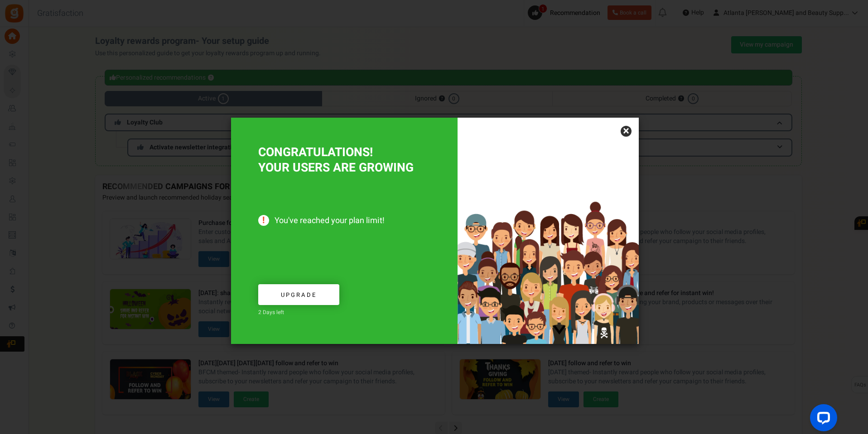 Image resolution: width=868 pixels, height=434 pixels. I want to click on button: Open LiveChat chat widget, so click(21, 17).